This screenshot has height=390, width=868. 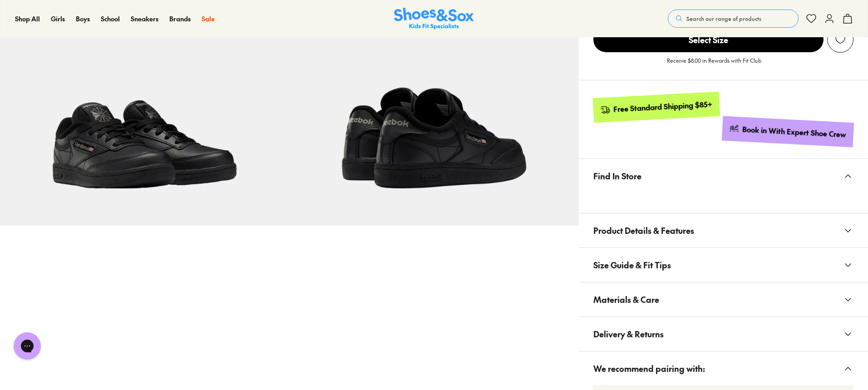 What do you see at coordinates (663, 107) in the screenshot?
I see `div: Free Standard Shipping $85+` at bounding box center [663, 107].